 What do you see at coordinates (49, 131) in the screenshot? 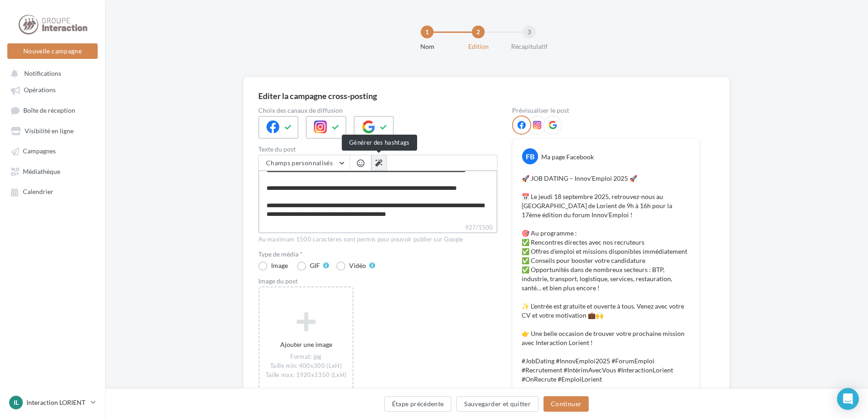
I see `span: Visibilité en ligne` at bounding box center [49, 131].